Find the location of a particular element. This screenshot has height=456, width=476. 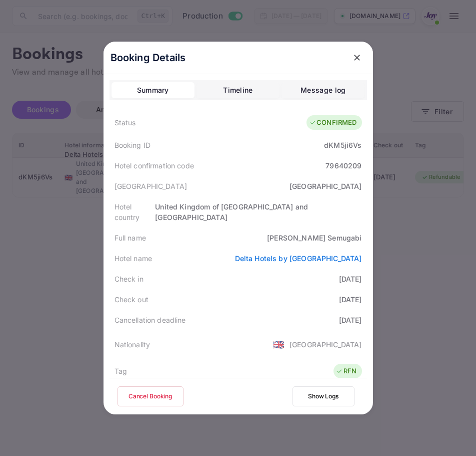

div: Hotel name is located at coordinates (133, 258).